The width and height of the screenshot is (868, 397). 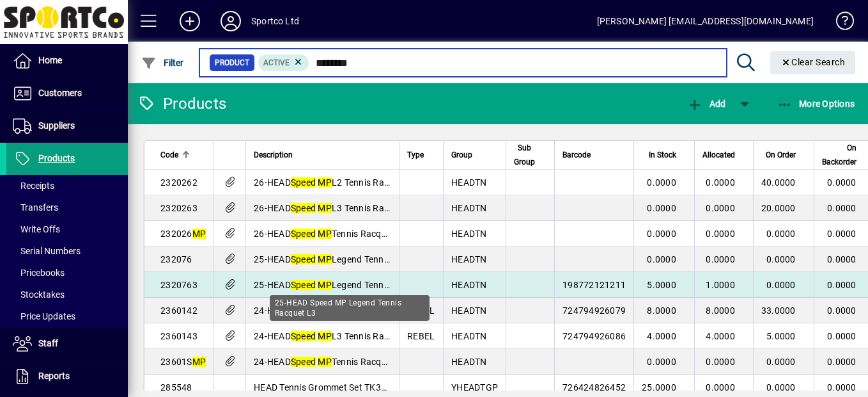 What do you see at coordinates (183, 234) in the screenshot?
I see `span: 232026` at bounding box center [183, 234].